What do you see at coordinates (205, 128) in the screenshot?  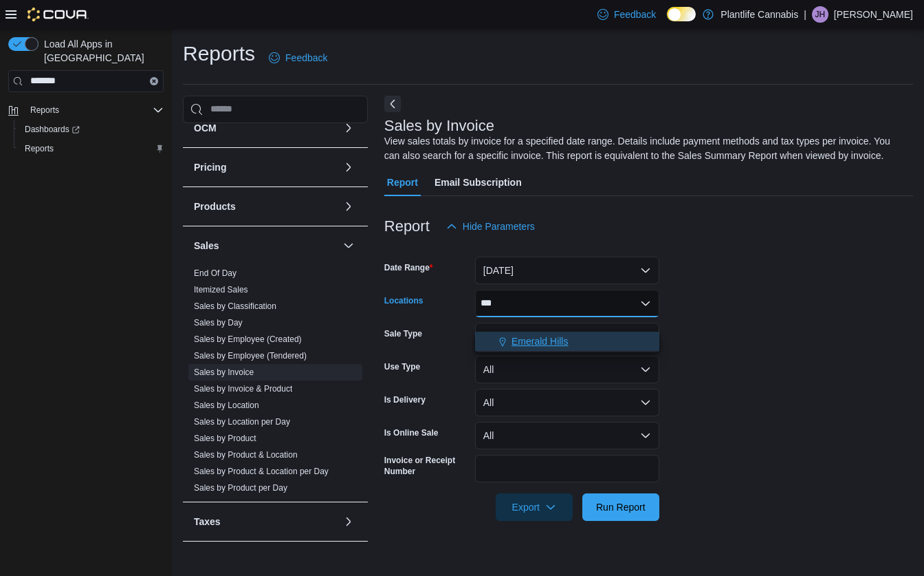 I see `h3: OCM` at bounding box center [205, 128].